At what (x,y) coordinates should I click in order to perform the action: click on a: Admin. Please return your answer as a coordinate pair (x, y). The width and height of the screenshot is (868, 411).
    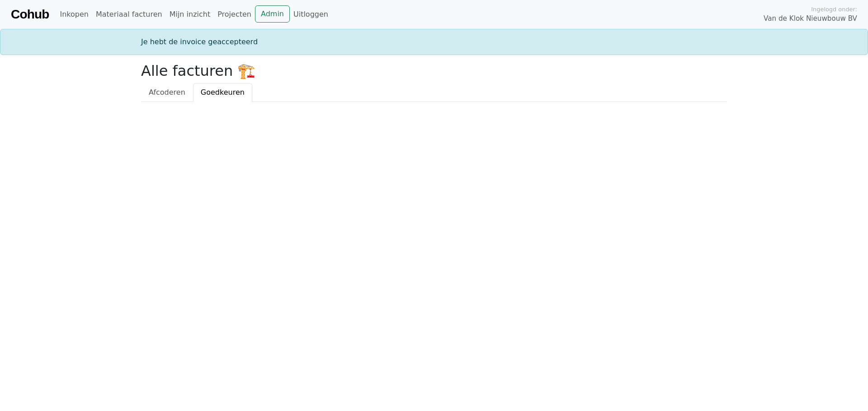
    Looking at the image, I should click on (272, 14).